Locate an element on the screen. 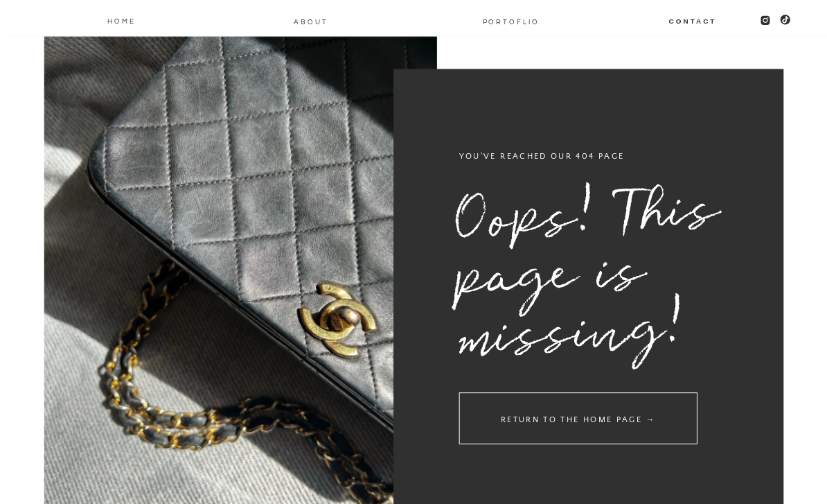 This screenshot has height=504, width=827. h1: Oops! This page is missing! is located at coordinates (594, 286).